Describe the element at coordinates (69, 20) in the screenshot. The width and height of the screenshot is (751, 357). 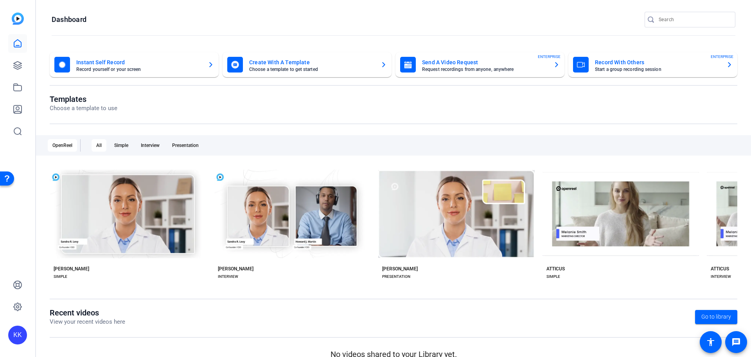
I see `h1: Dashboard` at that location.